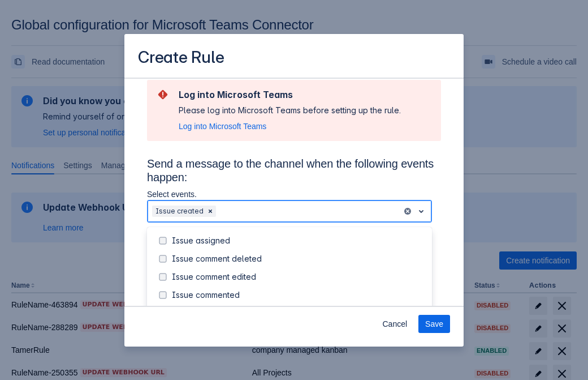  What do you see at coordinates (290, 95) in the screenshot?
I see `h2: Log into Microsoft Teams` at bounding box center [290, 95].